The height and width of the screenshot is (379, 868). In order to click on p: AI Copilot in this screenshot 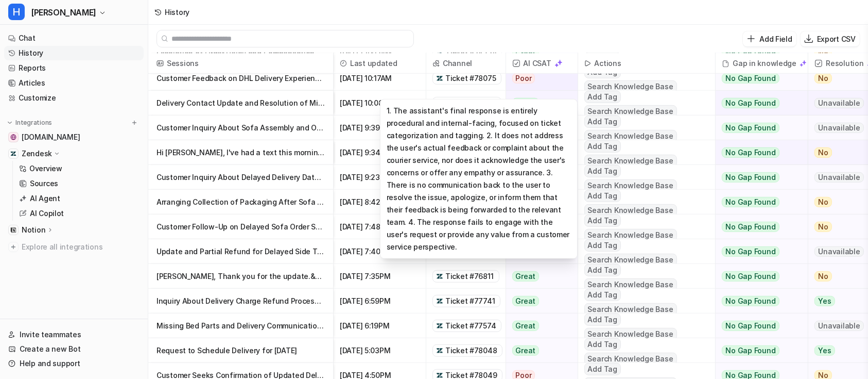, I will do `click(47, 213)`.